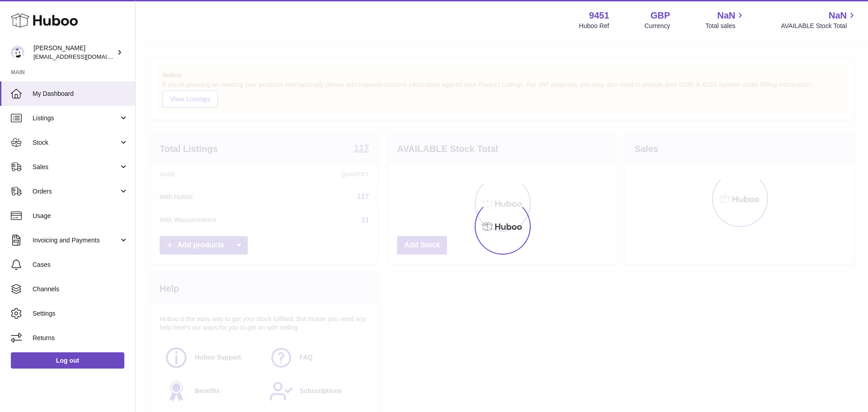 This screenshot has width=868, height=412. Describe the element at coordinates (75, 240) in the screenshot. I see `span: Invoicing and Payments` at that location.